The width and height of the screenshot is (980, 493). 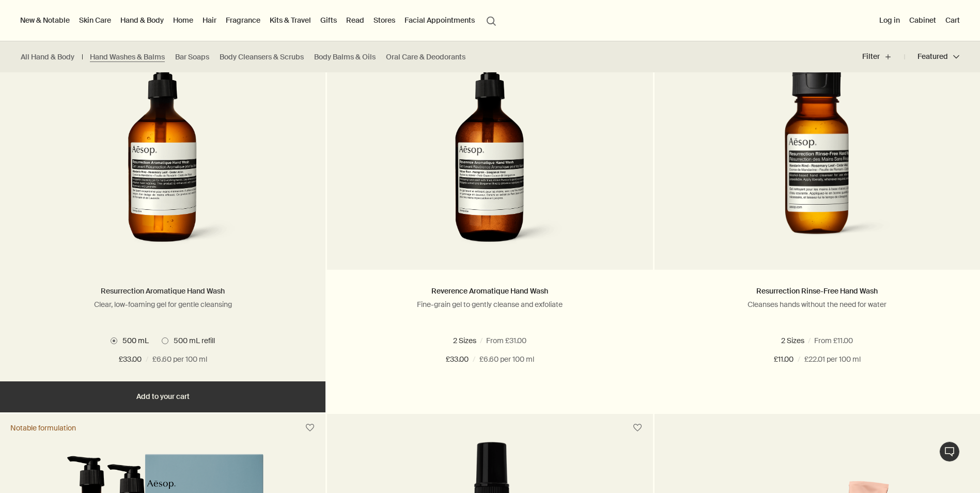 I want to click on a: Reverence Aromatique Hand Wash with pump, so click(x=490, y=166).